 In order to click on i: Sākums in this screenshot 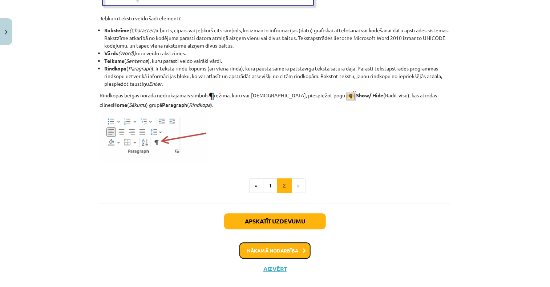, I will do `click(137, 105)`.